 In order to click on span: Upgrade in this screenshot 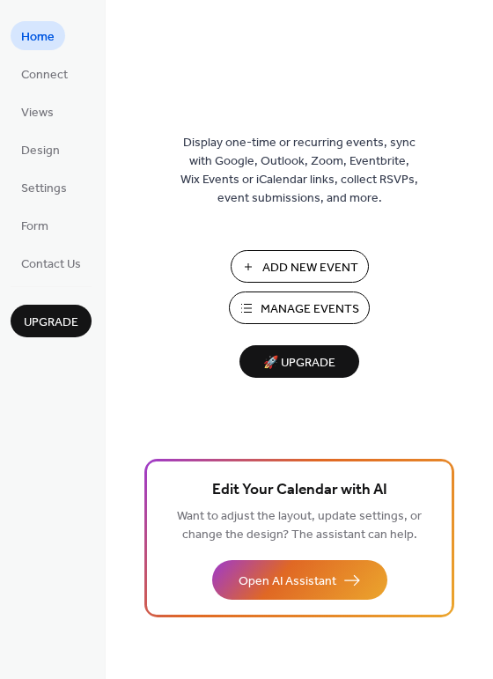, I will do `click(51, 322)`.